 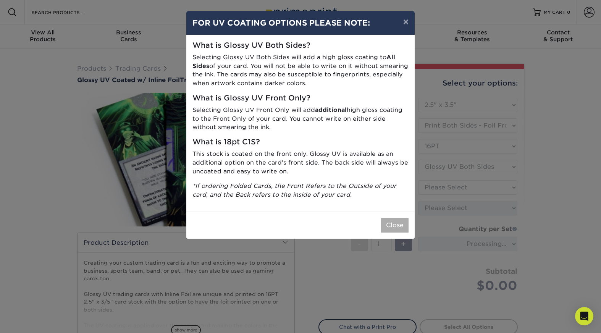 I want to click on i: *If ordering Folded Cards, the Front Refers to the Outside of your card, and the Back refers to t..., so click(x=295, y=190).